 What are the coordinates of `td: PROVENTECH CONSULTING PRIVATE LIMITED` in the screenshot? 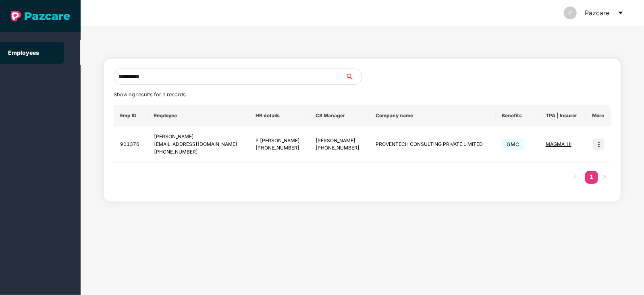 It's located at (433, 145).